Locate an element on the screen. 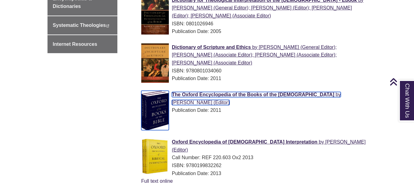 The width and height of the screenshot is (414, 183). a: Internet Resources is located at coordinates (82, 44).